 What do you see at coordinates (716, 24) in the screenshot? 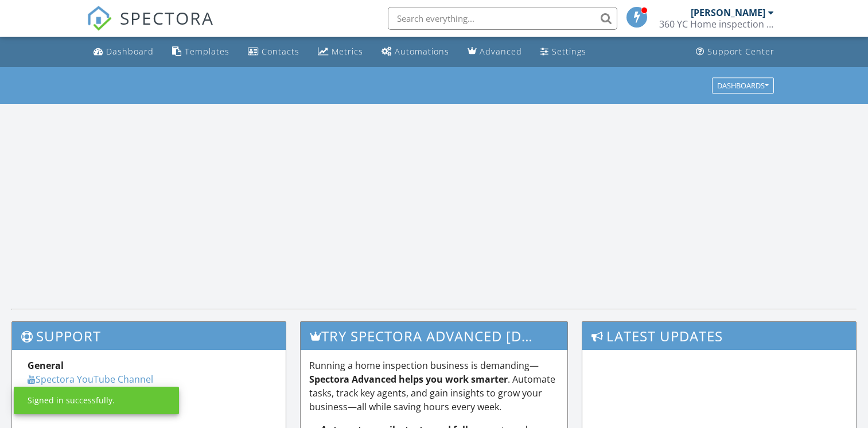
I see `div: 360 YC Home inspection LLC` at bounding box center [716, 24].